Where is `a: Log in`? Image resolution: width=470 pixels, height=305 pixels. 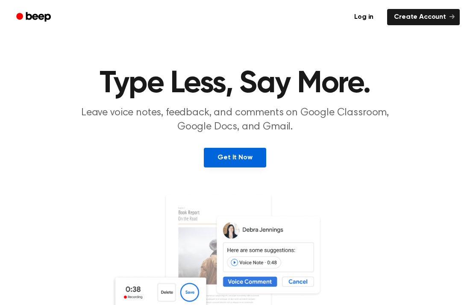 a: Log in is located at coordinates (364, 17).